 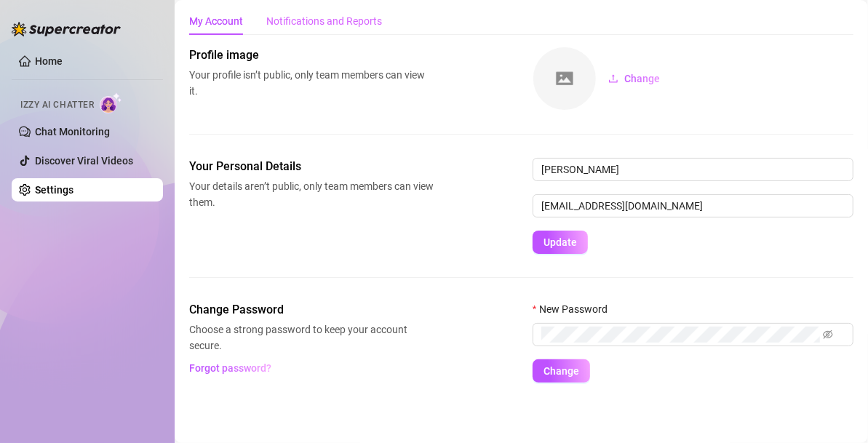 What do you see at coordinates (216, 21) in the screenshot?
I see `div: My Account` at bounding box center [216, 21].